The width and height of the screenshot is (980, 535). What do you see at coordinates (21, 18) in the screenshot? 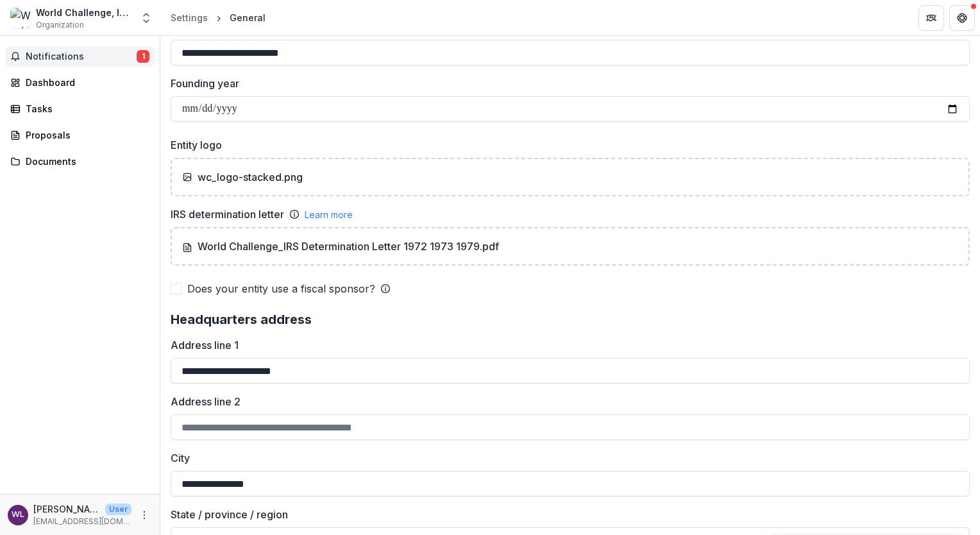
I see `img: World Challenge, Inc.` at bounding box center [21, 18].